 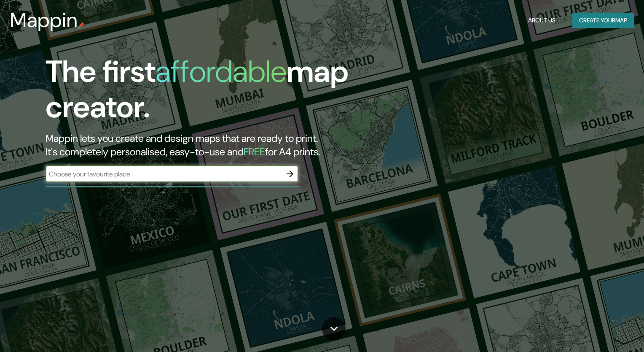 I want to click on input: Choose your favourite place, so click(x=163, y=174).